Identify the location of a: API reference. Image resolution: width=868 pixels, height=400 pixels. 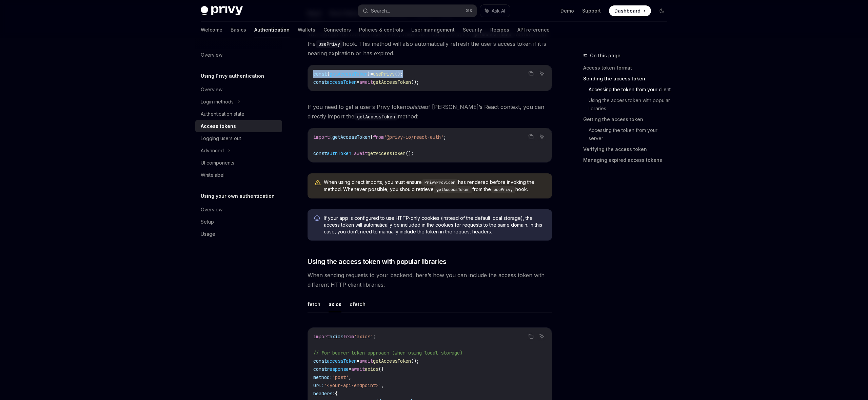
(534, 30).